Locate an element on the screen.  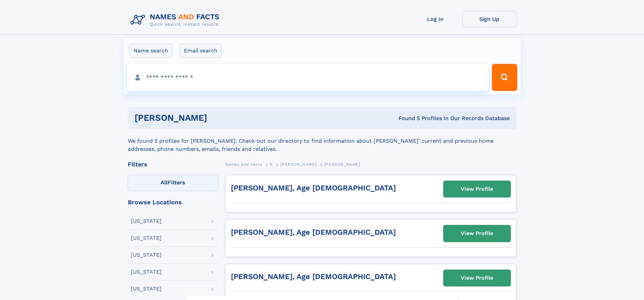
span: S is located at coordinates (271, 165).